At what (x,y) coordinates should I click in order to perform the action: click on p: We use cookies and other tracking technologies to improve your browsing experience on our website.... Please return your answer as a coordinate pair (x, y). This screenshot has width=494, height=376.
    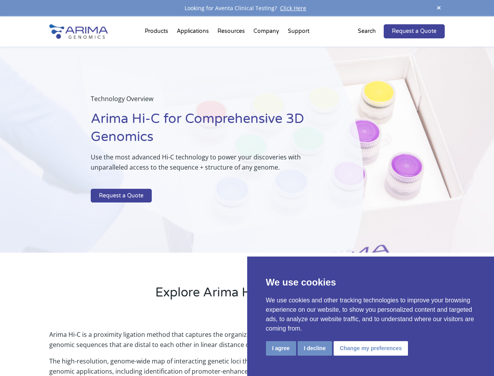
    Looking at the image, I should click on (371, 314).